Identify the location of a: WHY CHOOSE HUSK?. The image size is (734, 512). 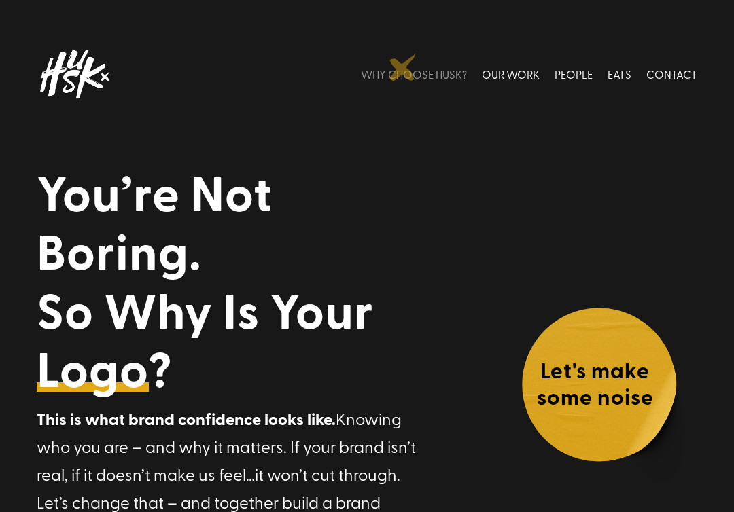
(414, 74).